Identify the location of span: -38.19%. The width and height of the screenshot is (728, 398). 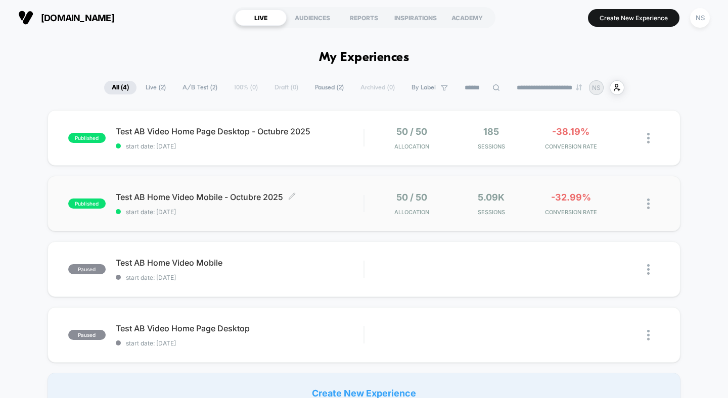
(571, 131).